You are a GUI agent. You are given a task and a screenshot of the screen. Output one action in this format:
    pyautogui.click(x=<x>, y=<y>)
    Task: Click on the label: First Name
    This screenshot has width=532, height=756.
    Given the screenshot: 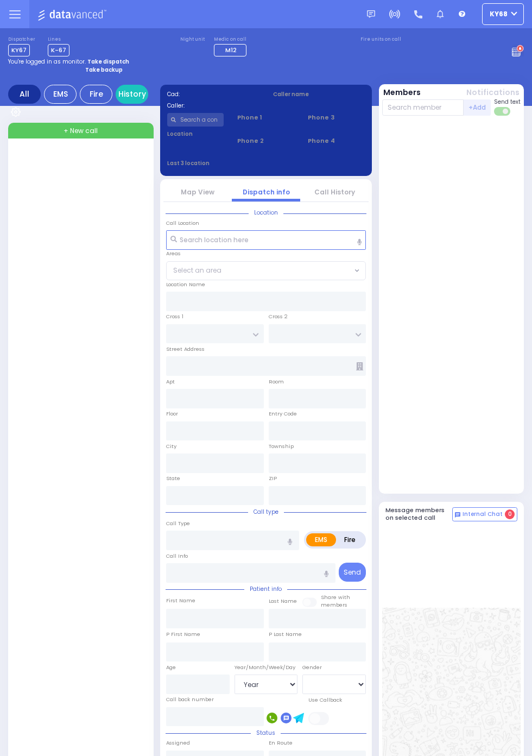 What is the action you would take?
    pyautogui.click(x=181, y=601)
    